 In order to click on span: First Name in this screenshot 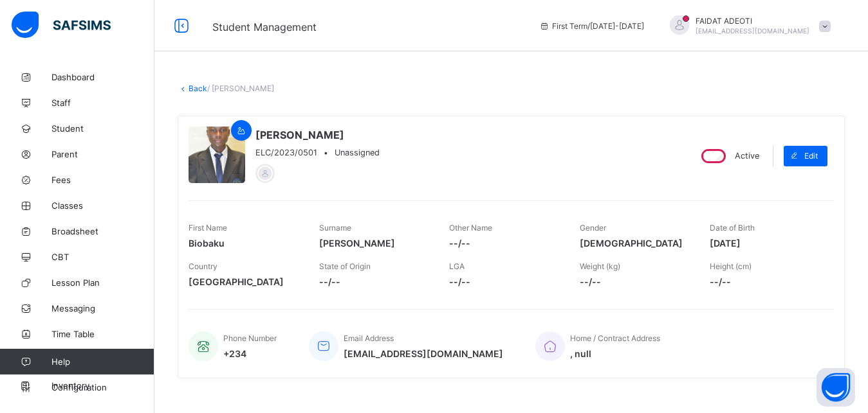, I will do `click(208, 228)`.